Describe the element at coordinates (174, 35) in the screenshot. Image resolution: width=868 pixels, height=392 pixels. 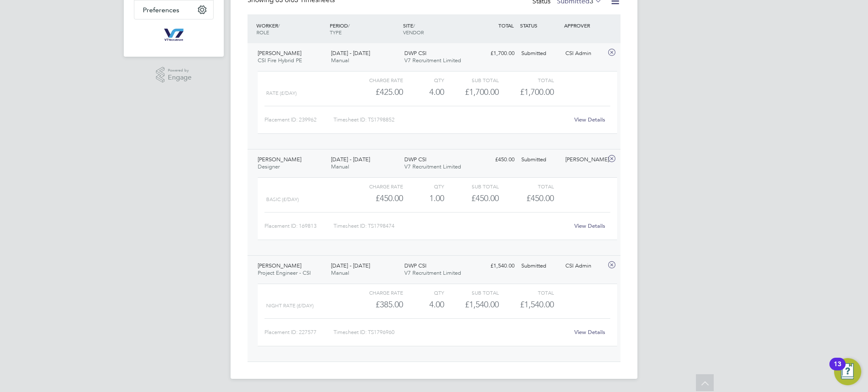
I see `a: Go to home page` at that location.